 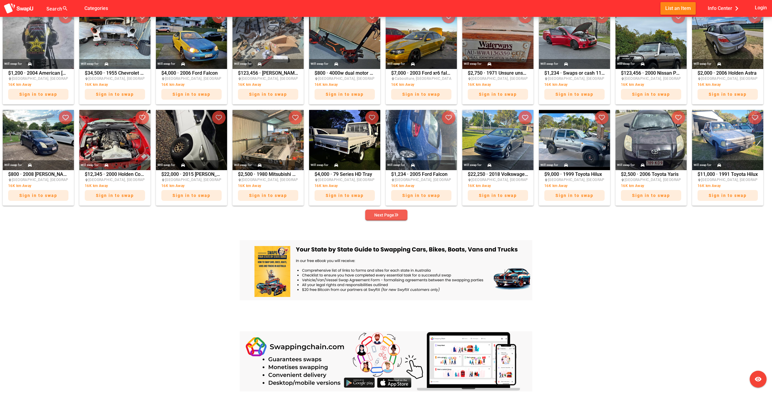 I want to click on button: Next Page, so click(x=386, y=215).